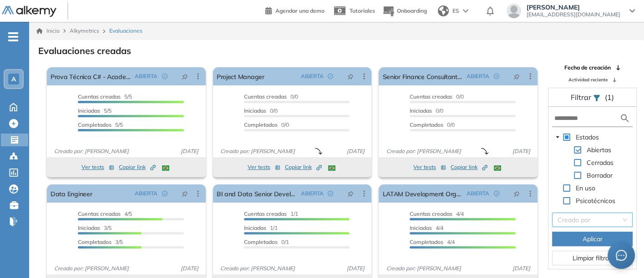  Describe the element at coordinates (592, 239) in the screenshot. I see `span: Aplicar` at that location.